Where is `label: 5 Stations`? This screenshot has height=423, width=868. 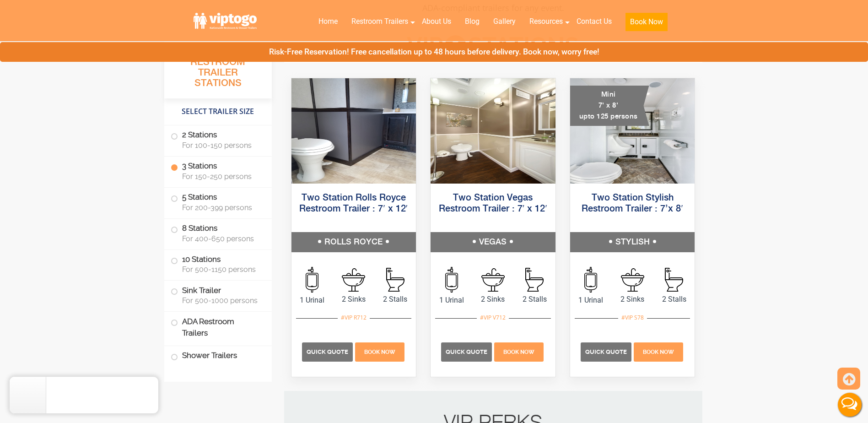 label: 5 Stations is located at coordinates (217, 202).